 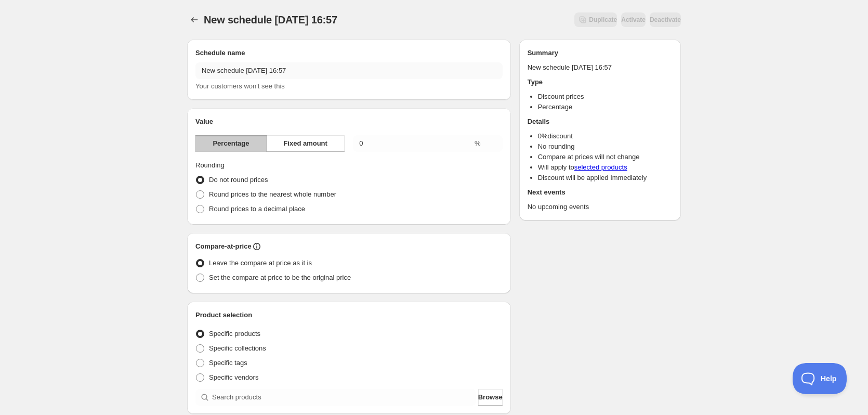 What do you see at coordinates (257, 209) in the screenshot?
I see `span: Round prices to a decimal place` at bounding box center [257, 209].